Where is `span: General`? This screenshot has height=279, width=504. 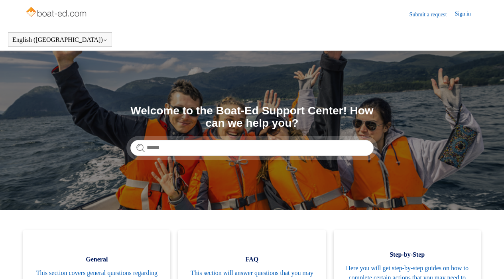 span: General is located at coordinates (96, 259).